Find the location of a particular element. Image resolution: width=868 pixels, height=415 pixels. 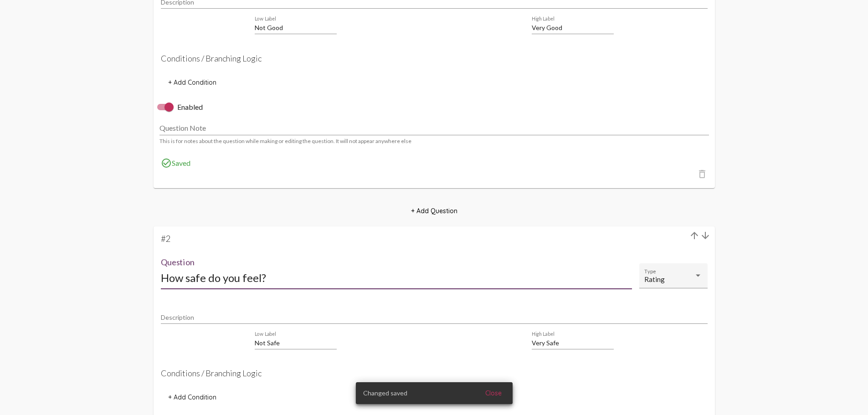

h3: #2 is located at coordinates (434, 239).